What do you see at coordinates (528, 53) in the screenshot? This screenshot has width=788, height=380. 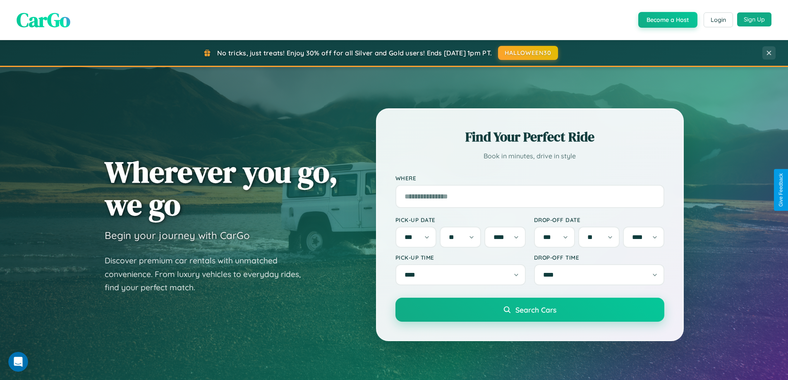 I see `button: HALLOWEEN30` at bounding box center [528, 53].